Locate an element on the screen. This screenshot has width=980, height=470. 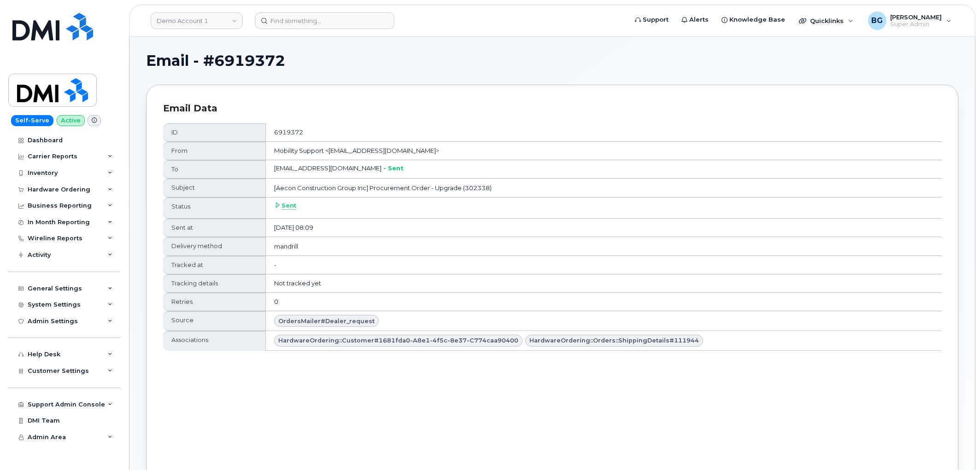
th: Tracking details is located at coordinates (215, 283).